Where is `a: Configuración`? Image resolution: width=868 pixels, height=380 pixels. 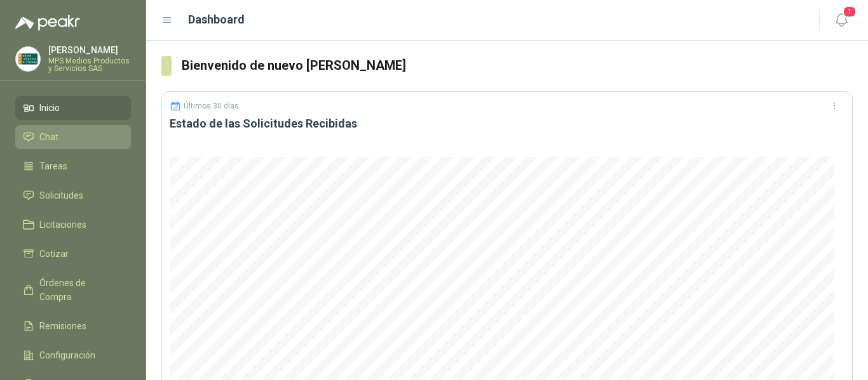 a: Configuración is located at coordinates (73, 355).